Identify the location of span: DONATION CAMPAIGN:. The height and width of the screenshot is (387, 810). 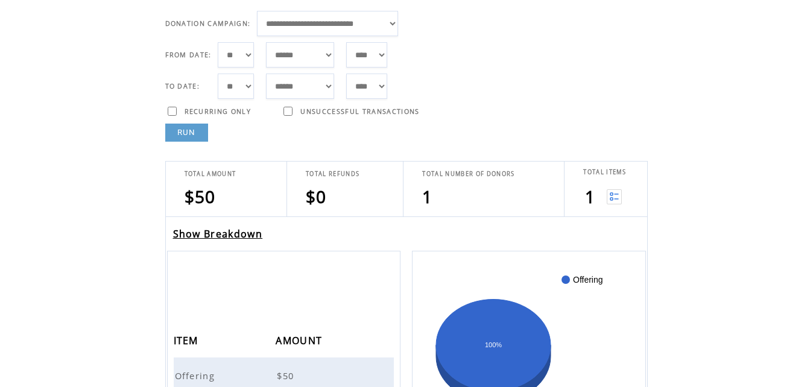
(208, 24).